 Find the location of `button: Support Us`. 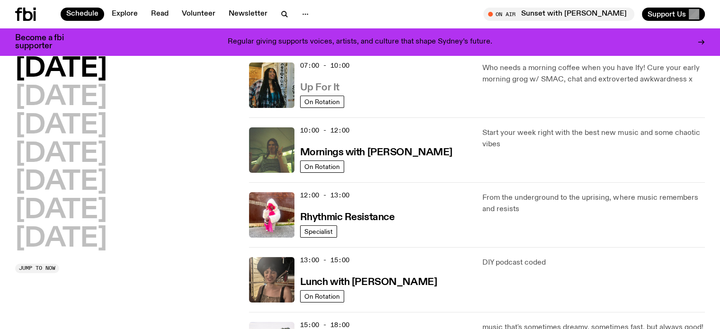

button: Support Us is located at coordinates (673, 14).